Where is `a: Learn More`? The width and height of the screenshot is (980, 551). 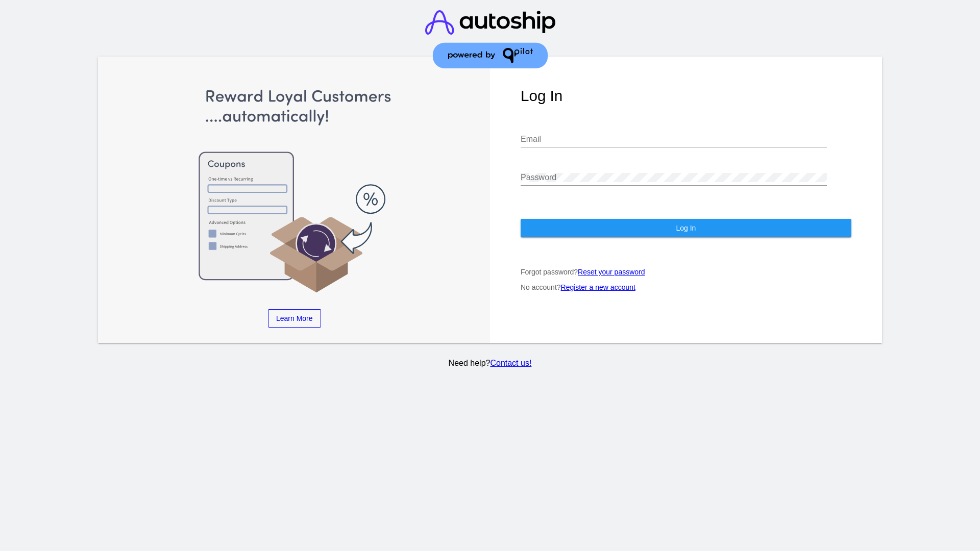
a: Learn More is located at coordinates (294, 319).